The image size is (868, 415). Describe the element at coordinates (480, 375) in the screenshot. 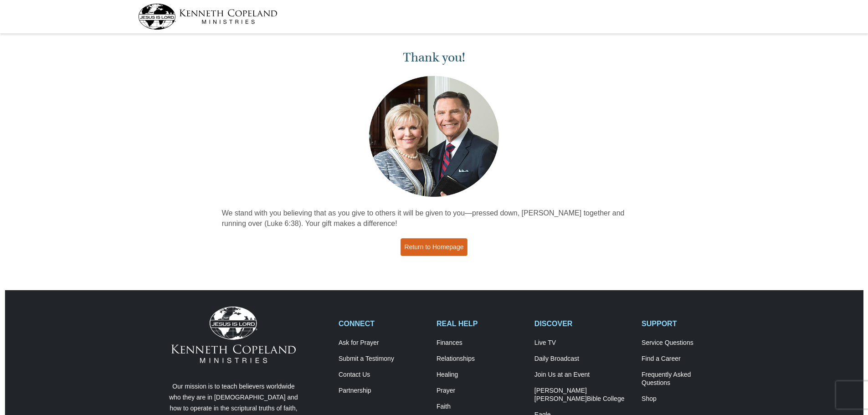

I see `a: Healing` at that location.